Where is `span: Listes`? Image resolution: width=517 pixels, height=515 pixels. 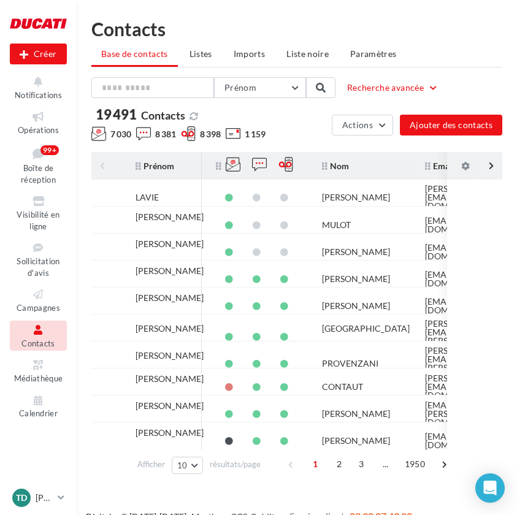 span: Listes is located at coordinates (200, 53).